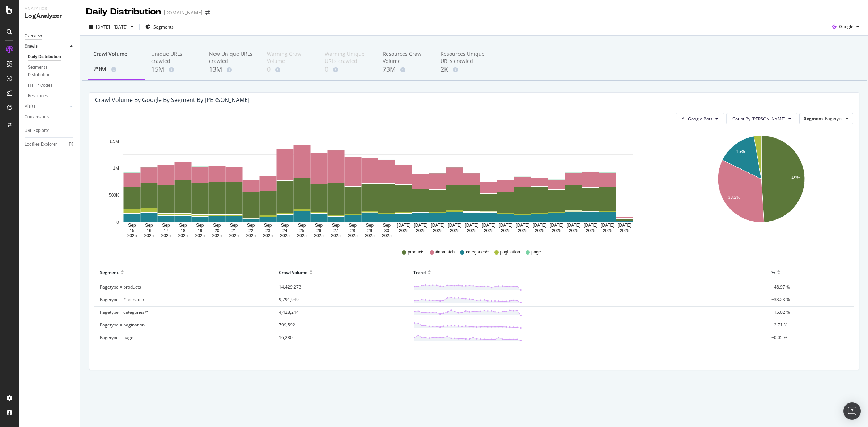 This screenshot has width=868, height=427. I want to click on text: 28, so click(353, 230).